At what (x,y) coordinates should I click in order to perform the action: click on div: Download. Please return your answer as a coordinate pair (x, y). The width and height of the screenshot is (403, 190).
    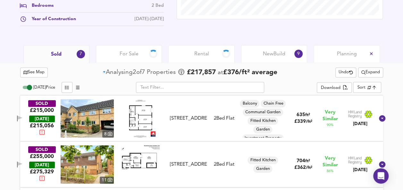
    Looking at the image, I should click on (330, 88).